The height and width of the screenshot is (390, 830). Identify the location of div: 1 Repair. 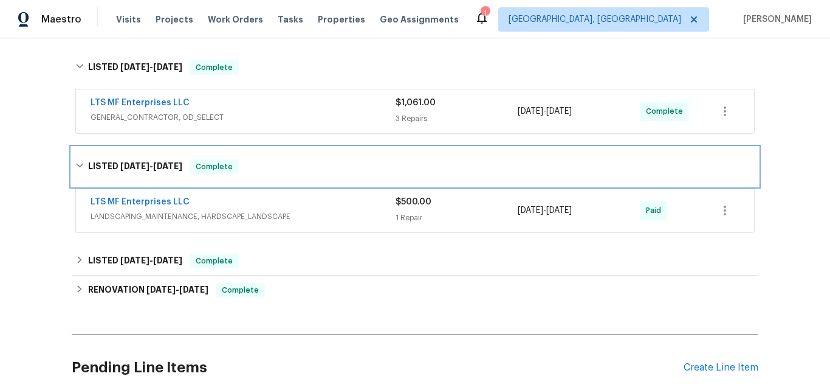
(456, 218).